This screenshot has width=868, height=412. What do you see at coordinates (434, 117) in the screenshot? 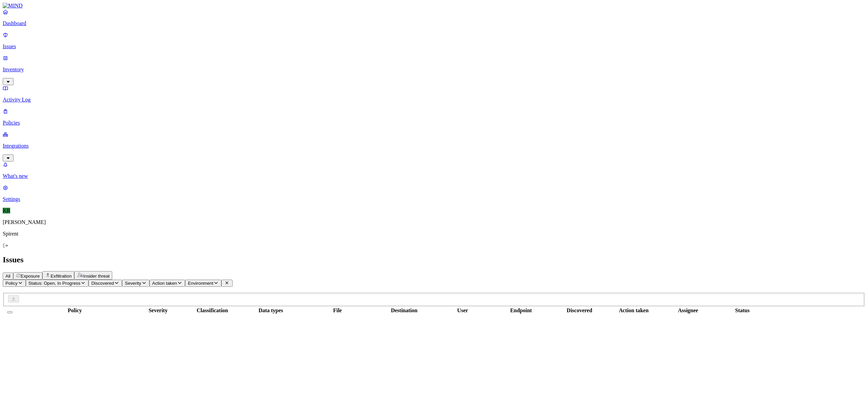
I see `a: Policies` at bounding box center [434, 117].